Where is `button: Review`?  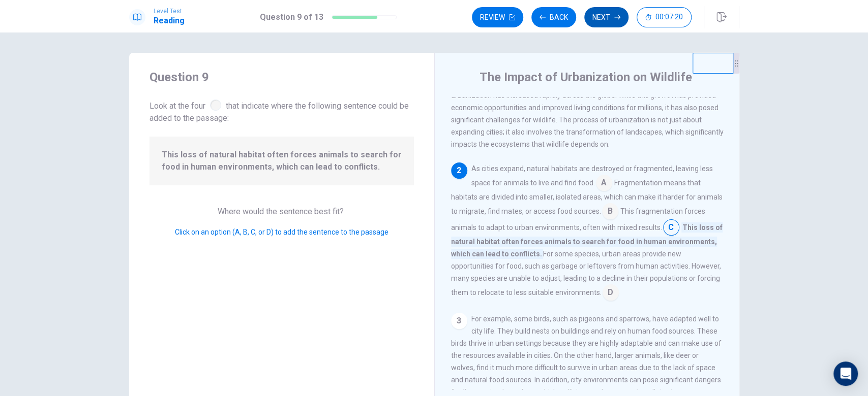
button: Review is located at coordinates (498, 17).